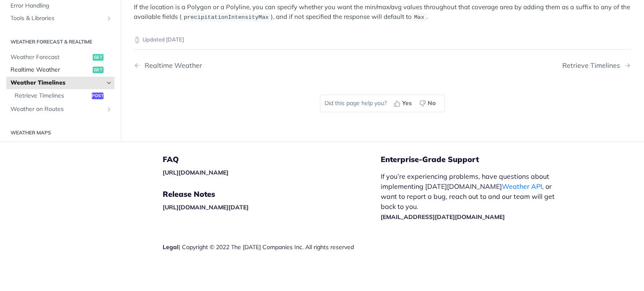 This screenshot has height=291, width=644. What do you see at coordinates (109, 18) in the screenshot?
I see `button: Show subpages for Tools & Libraries` at bounding box center [109, 18].